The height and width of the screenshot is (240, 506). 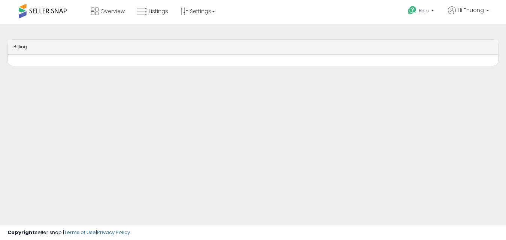 I want to click on div: seller snap | |, so click(x=68, y=232).